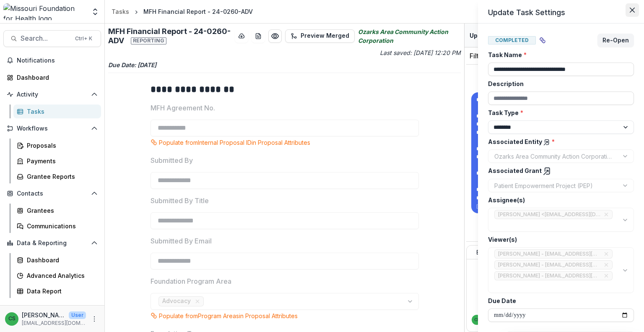 Image resolution: width=644 pixels, height=332 pixels. What do you see at coordinates (542, 40) in the screenshot?
I see `button: View dependent tasks` at bounding box center [542, 40].